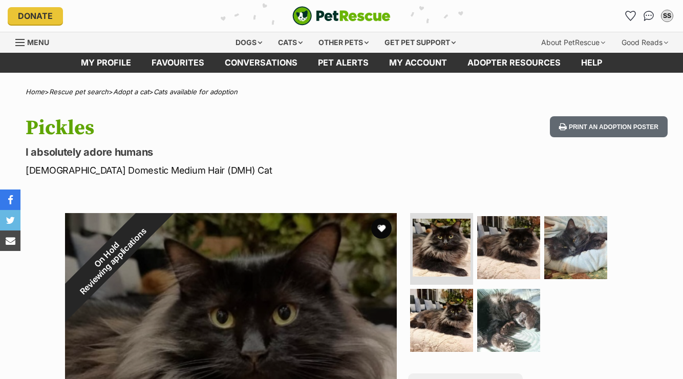  What do you see at coordinates (420, 42) in the screenshot?
I see `div: Get pet support` at bounding box center [420, 42].